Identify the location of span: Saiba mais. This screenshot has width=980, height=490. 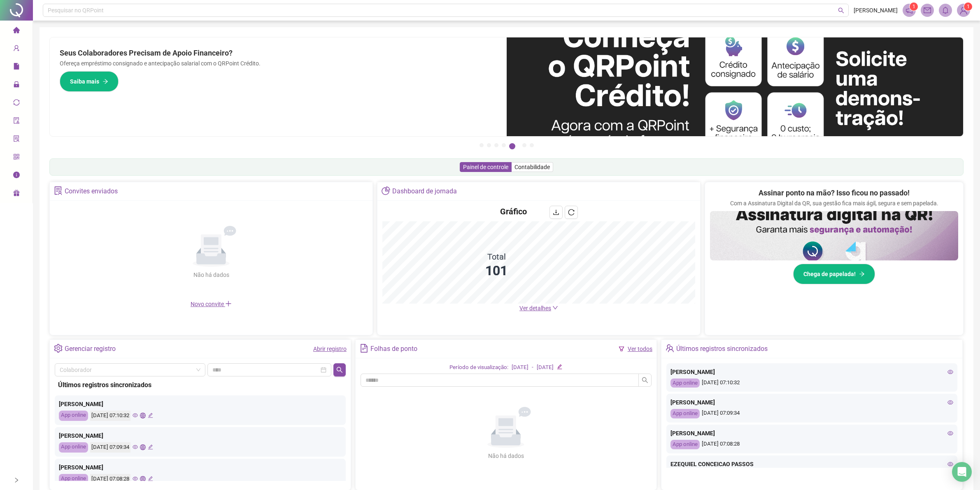
(85, 82).